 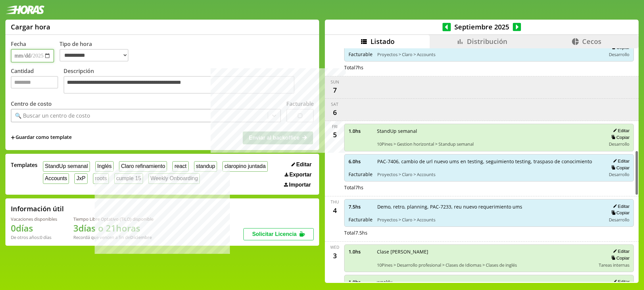 What do you see at coordinates (301, 175) in the screenshot?
I see `span: Exportar` at bounding box center [301, 175].